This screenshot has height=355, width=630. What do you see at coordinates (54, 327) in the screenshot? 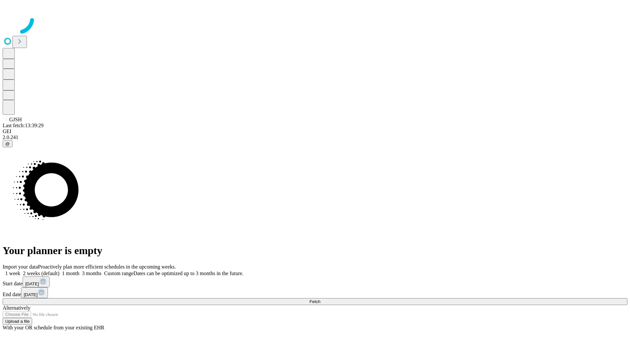
I see `span: With your OR schedule from your existing EHR` at bounding box center [54, 327].